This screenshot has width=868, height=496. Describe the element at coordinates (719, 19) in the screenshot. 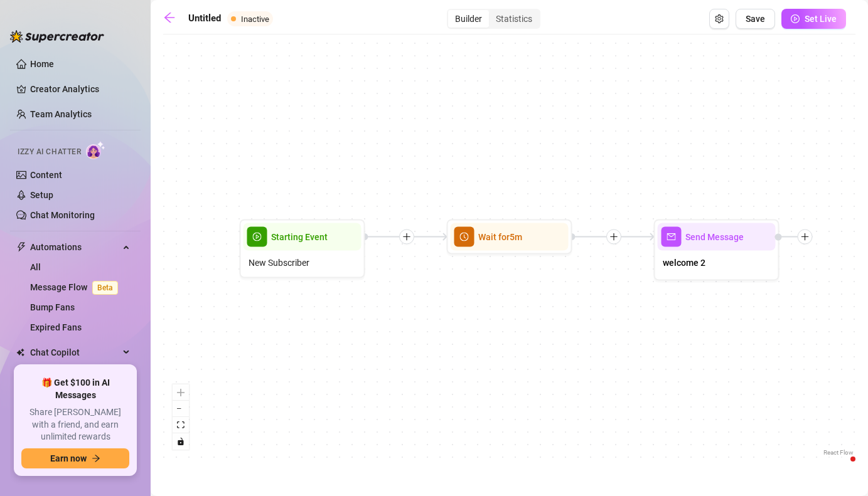

I see `button: Open Exit Rules` at that location.